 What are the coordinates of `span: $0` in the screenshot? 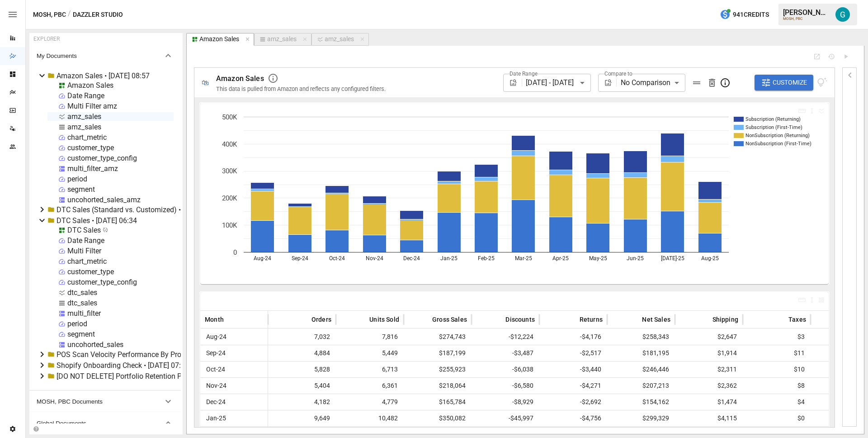 It's located at (777, 418).